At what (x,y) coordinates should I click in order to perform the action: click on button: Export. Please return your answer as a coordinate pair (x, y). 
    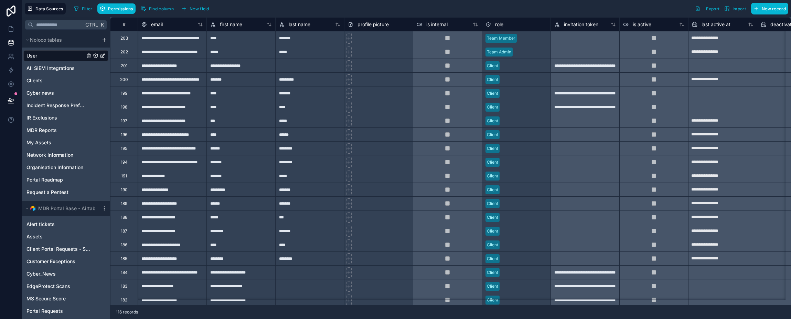
    Looking at the image, I should click on (707, 9).